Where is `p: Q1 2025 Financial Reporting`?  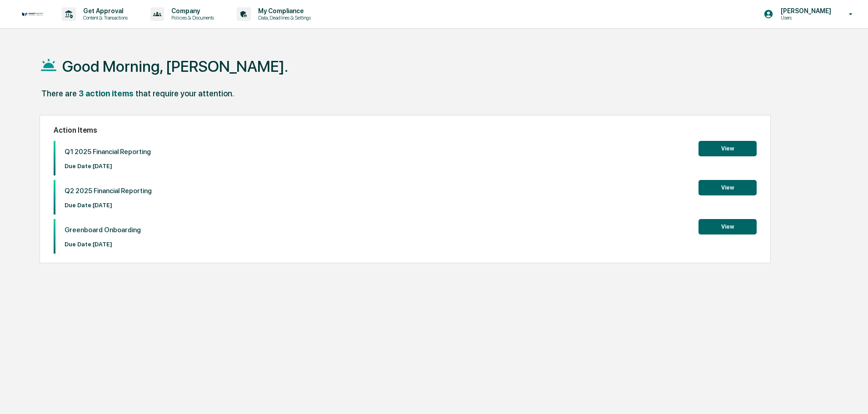
p: Q1 2025 Financial Reporting is located at coordinates (108, 152).